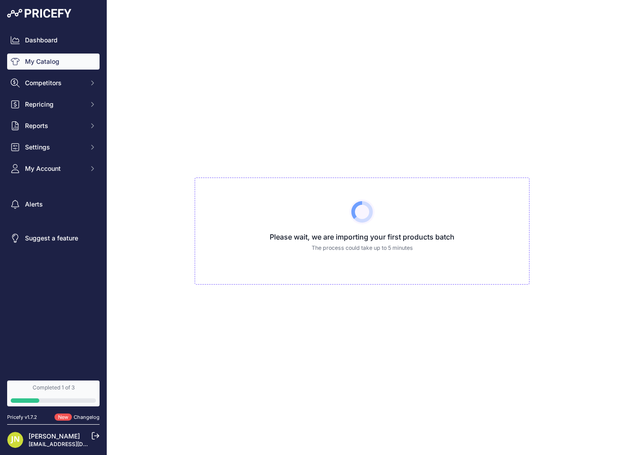  What do you see at coordinates (63, 417) in the screenshot?
I see `span: New` at bounding box center [63, 417].